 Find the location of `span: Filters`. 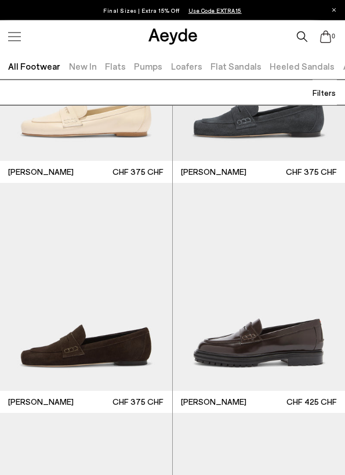

span: Filters is located at coordinates (324, 92).